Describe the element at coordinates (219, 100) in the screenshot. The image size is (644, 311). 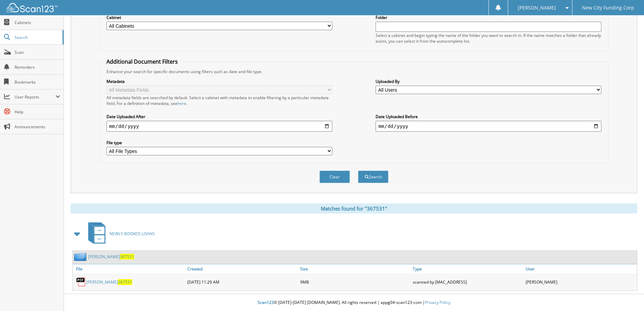
I see `div: All metadata fields are searched by default. Select a cabinet with metadata to enable filtering b...` at that location.